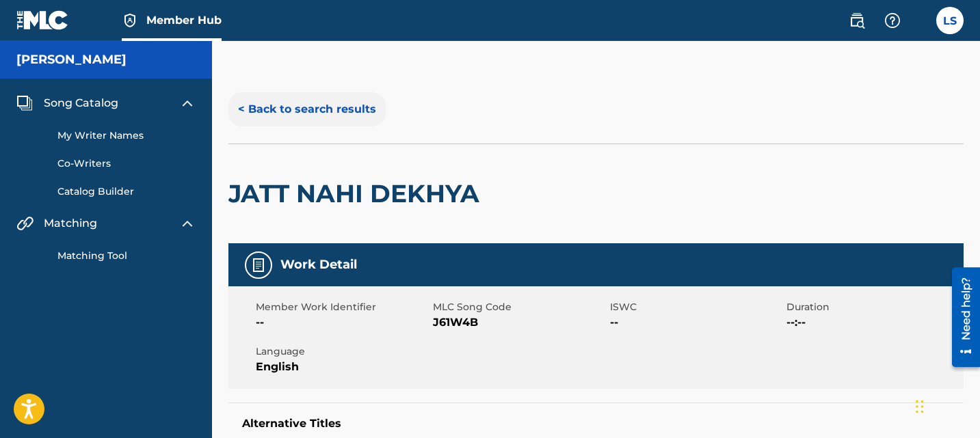 The height and width of the screenshot is (438, 980). I want to click on a: Song CatalogSong Catalog, so click(67, 103).